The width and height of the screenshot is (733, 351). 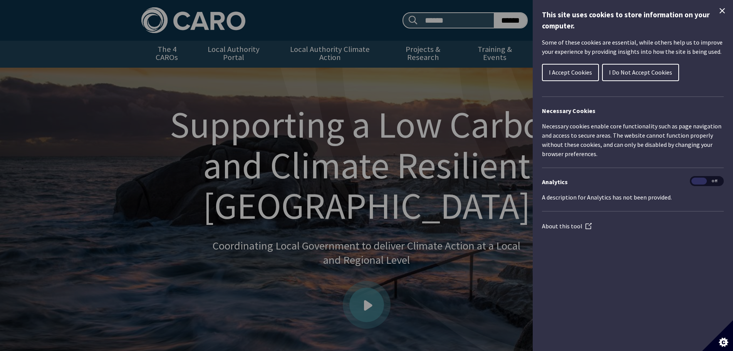 What do you see at coordinates (640, 72) in the screenshot?
I see `span: I Do Not Accept Cookies` at bounding box center [640, 72].